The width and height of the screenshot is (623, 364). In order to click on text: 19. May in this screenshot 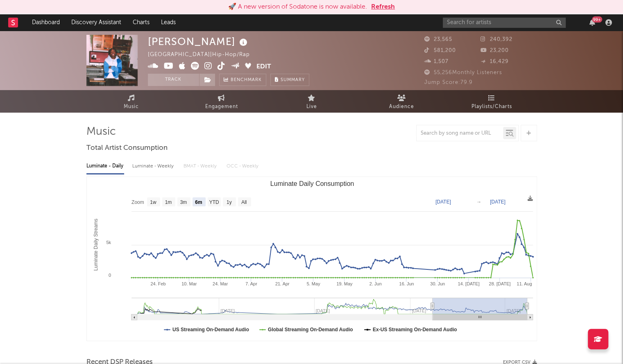, I will do `click(345, 284)`.